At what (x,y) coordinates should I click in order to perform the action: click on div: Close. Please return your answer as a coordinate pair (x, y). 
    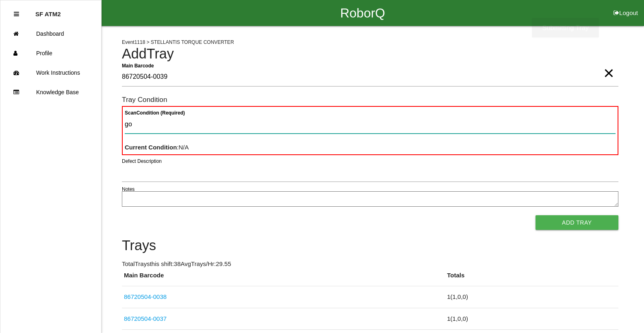
    Looking at the image, I should click on (16, 14).